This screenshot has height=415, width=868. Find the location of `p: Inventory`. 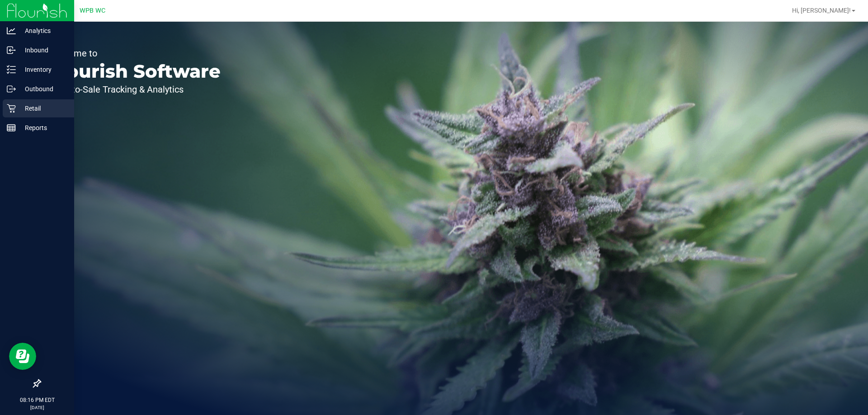

p: Inventory is located at coordinates (43, 70).